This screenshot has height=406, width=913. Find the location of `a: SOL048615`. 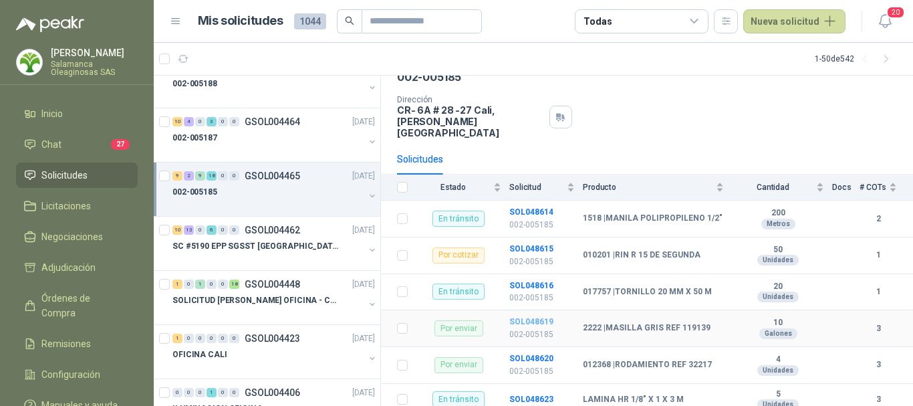

a: SOL048615 is located at coordinates (531, 249).